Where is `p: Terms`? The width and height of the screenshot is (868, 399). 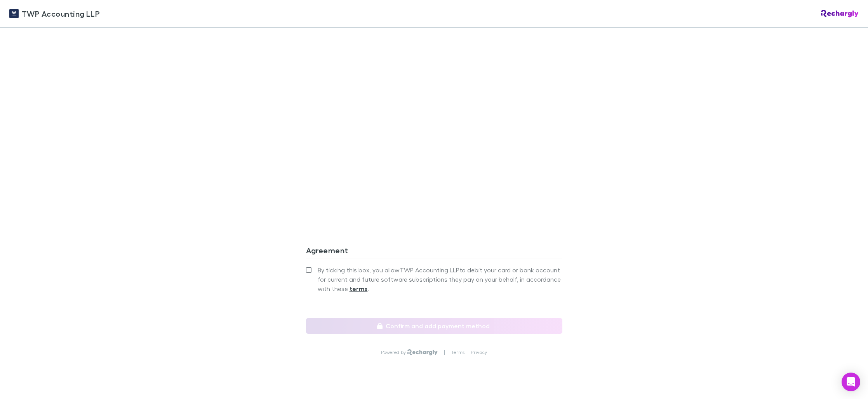
p: Terms is located at coordinates (458, 352).